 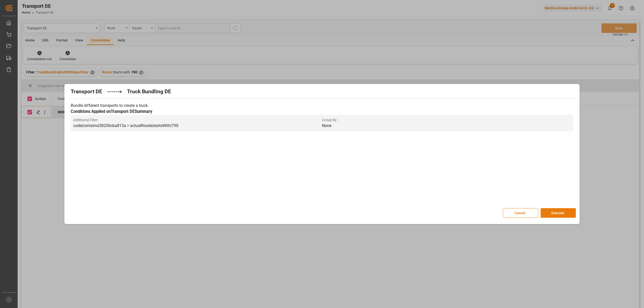 What do you see at coordinates (558, 213) in the screenshot?
I see `button: Execute` at bounding box center [558, 213].